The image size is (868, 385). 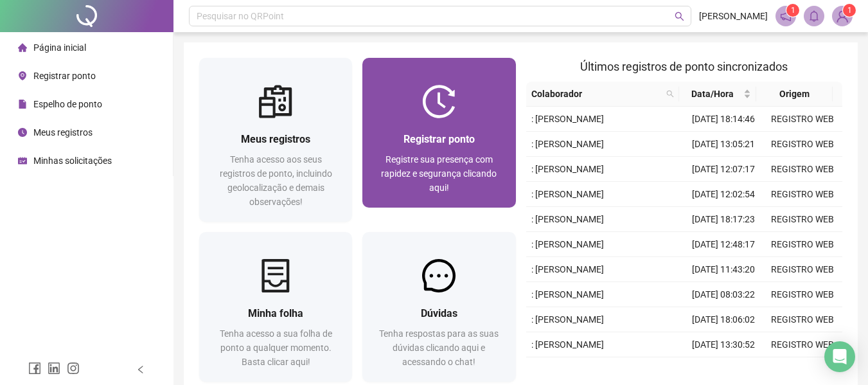 What do you see at coordinates (439, 173) in the screenshot?
I see `span: Registre sua presença com rapidez e segurança clicando aqui!` at bounding box center [439, 173].